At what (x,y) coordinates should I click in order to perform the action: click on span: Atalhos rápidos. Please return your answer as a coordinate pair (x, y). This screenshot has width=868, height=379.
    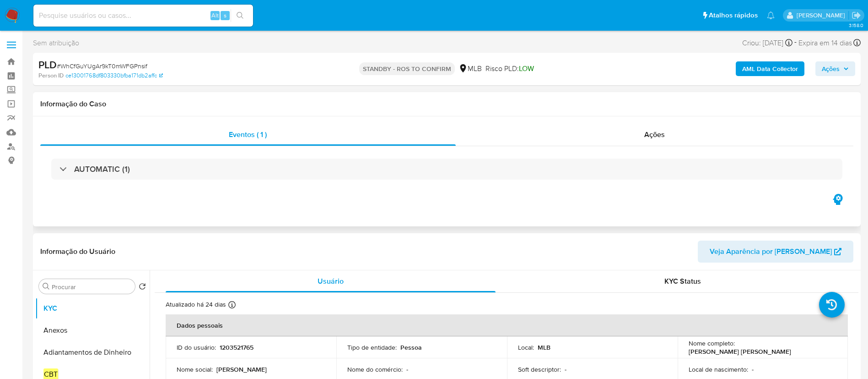
    Looking at the image, I should click on (733, 15).